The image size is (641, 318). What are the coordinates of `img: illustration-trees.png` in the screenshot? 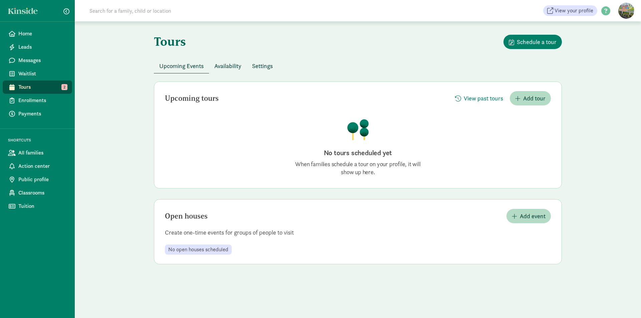 It's located at (358, 130).